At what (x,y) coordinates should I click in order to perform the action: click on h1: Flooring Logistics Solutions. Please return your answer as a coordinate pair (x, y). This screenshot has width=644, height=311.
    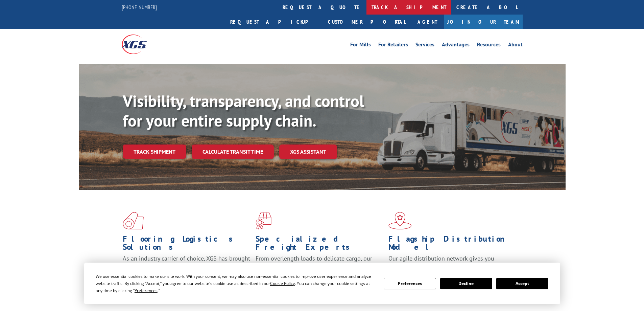
    Looking at the image, I should click on (186, 245).